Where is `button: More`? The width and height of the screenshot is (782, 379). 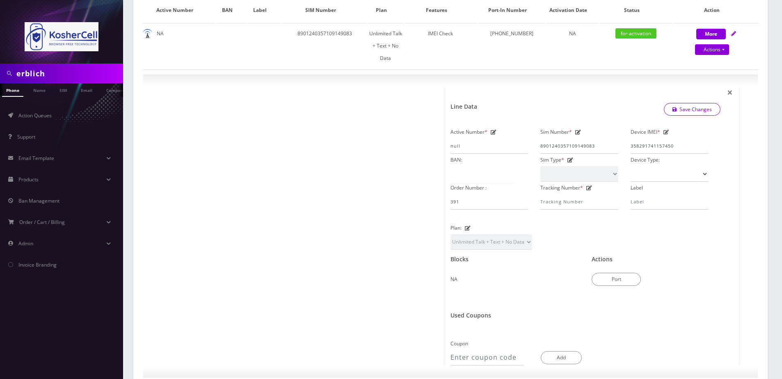 button: More is located at coordinates (711, 34).